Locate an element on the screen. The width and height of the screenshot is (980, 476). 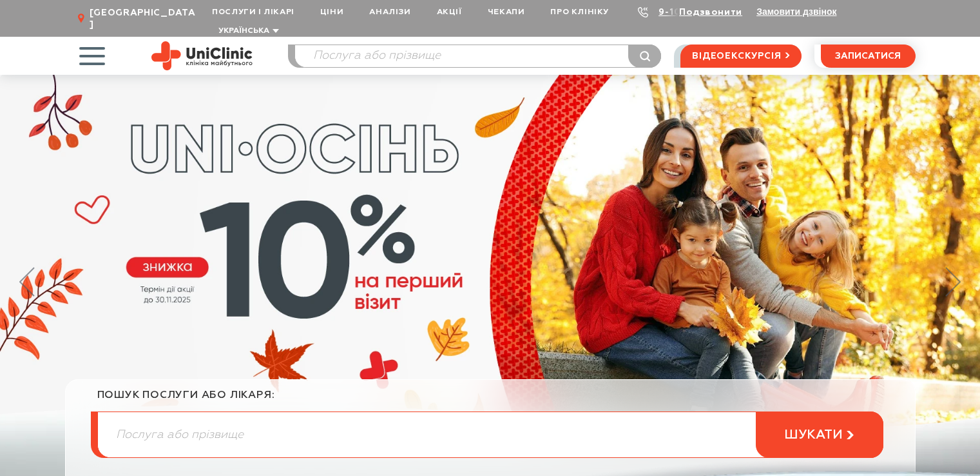
button: Замовити дзвінок is located at coordinates (797, 12).